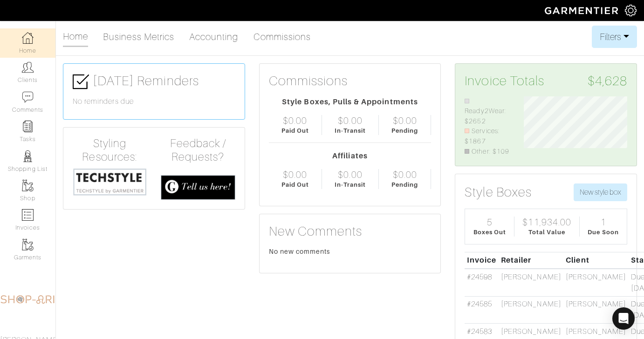 The image size is (644, 339). Describe the element at coordinates (81, 81) in the screenshot. I see `img: check-box-icon-36a4915ff3ba2bd8f6e4f29bc755bb66becd62c870f447fc0dd1365fcfddab58.png` at that location.